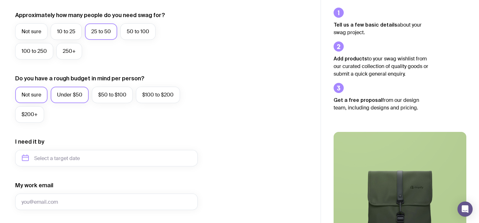  What do you see at coordinates (106, 202) in the screenshot?
I see `input: you@email.com` at bounding box center [106, 202].